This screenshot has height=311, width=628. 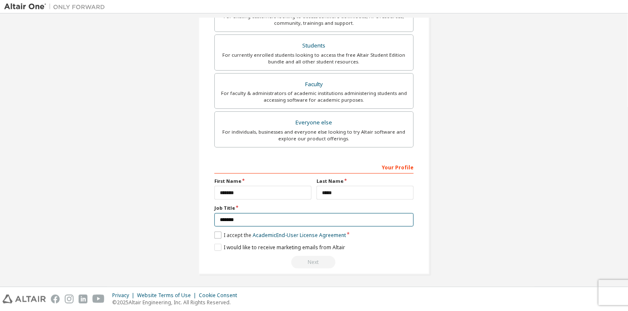 What do you see at coordinates (314, 135) in the screenshot?
I see `div: For individuals, businesses and everyone else looking to try Altair software and explore our prod...` at bounding box center [314, 135].